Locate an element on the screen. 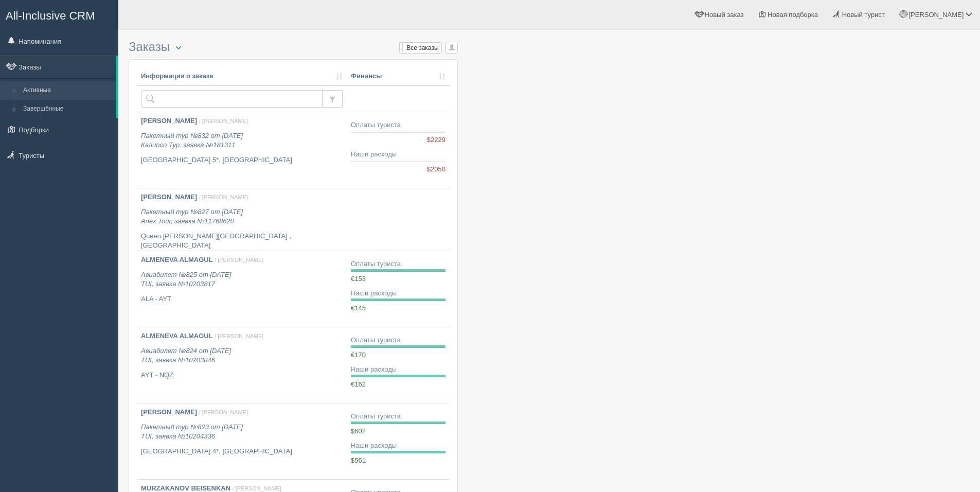 The width and height of the screenshot is (980, 492). span: Новая подборка is located at coordinates (792, 14).